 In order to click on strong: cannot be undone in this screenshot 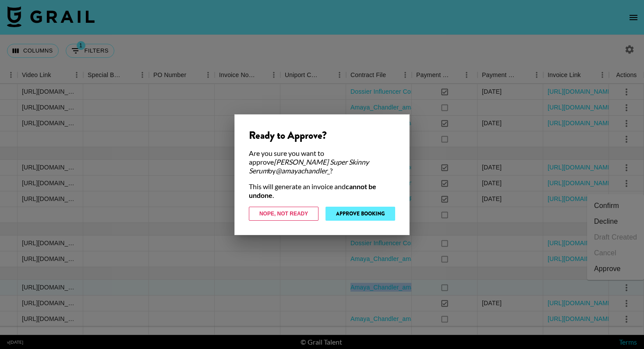, I will do `click(313, 191)`.